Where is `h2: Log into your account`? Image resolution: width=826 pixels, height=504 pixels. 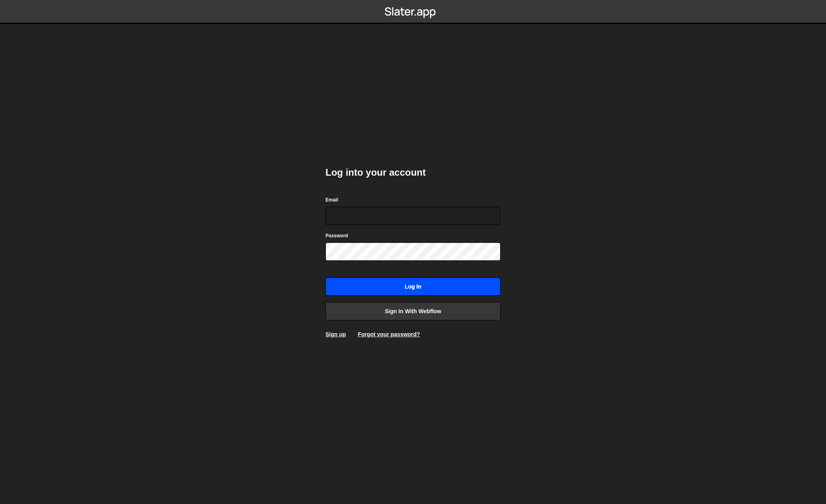 h2: Log into your account is located at coordinates (413, 173).